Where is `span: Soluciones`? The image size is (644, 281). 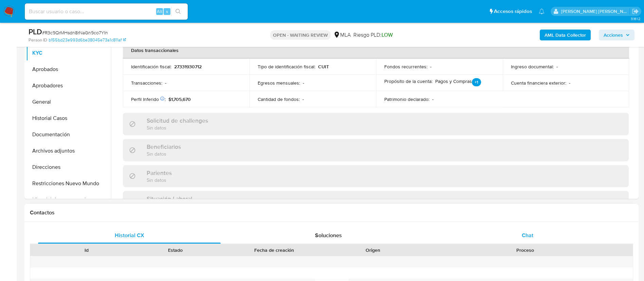 span: Soluciones is located at coordinates (328, 235).